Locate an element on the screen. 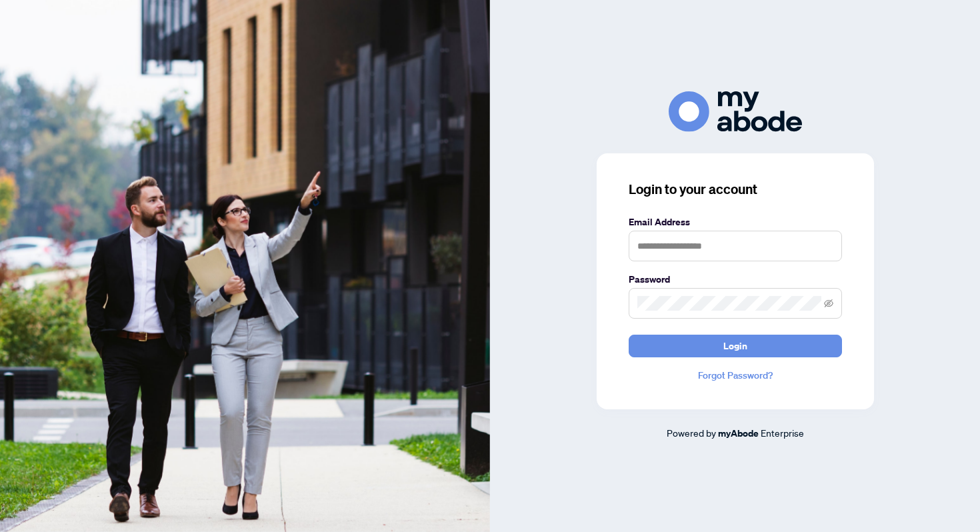  a: Forgot Password? is located at coordinates (735, 375).